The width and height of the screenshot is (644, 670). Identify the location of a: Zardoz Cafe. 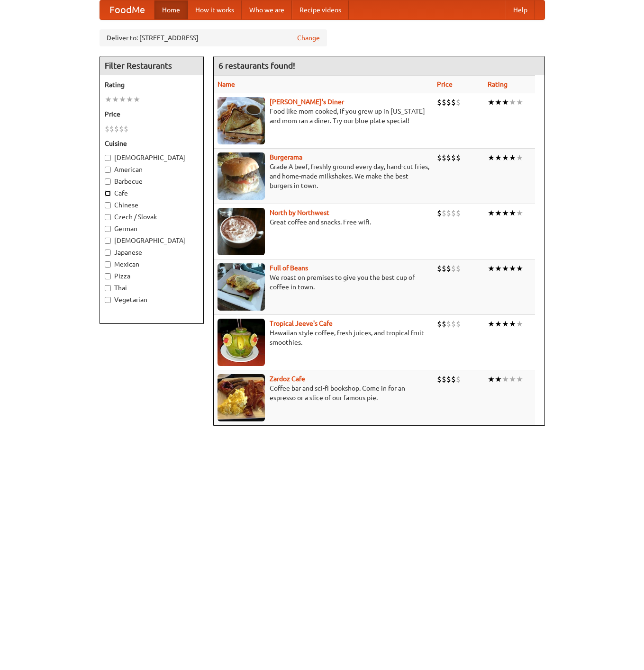
(287, 379).